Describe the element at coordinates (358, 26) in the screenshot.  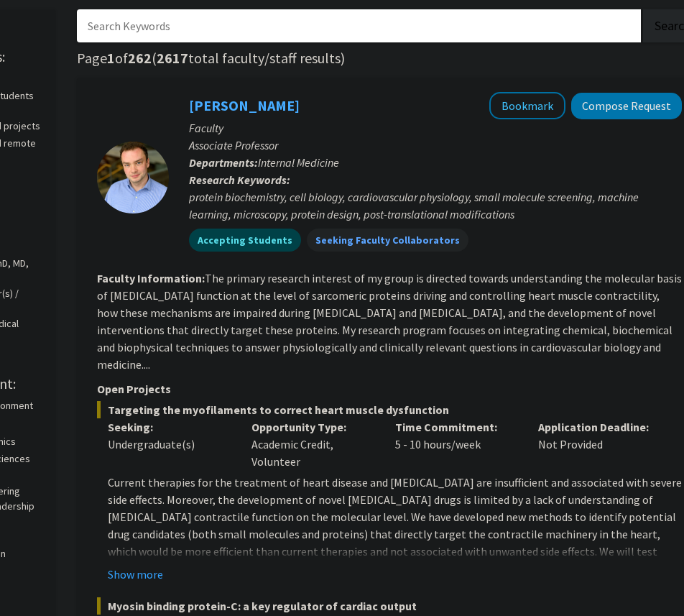
I see `input: Search Keywords` at that location.